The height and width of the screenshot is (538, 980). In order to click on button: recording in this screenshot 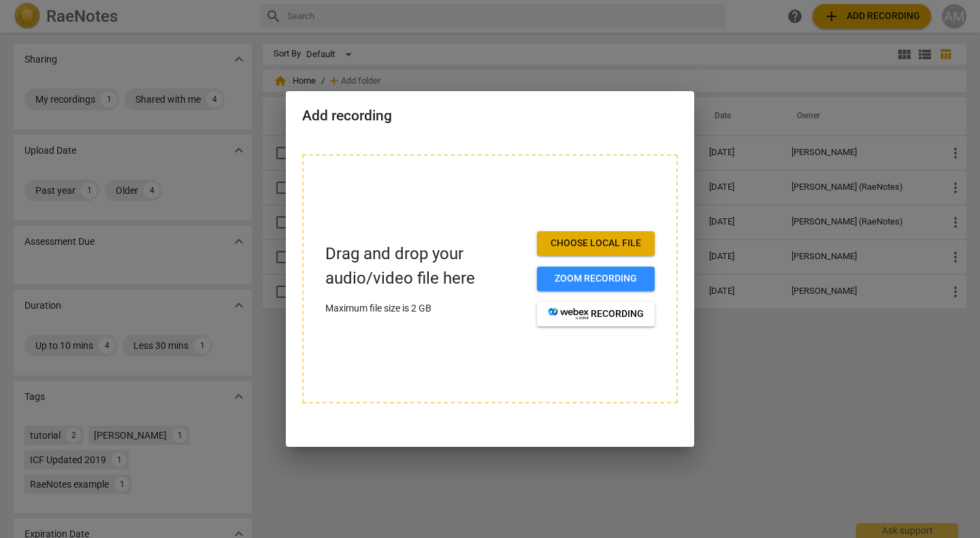, I will do `click(595, 314)`.